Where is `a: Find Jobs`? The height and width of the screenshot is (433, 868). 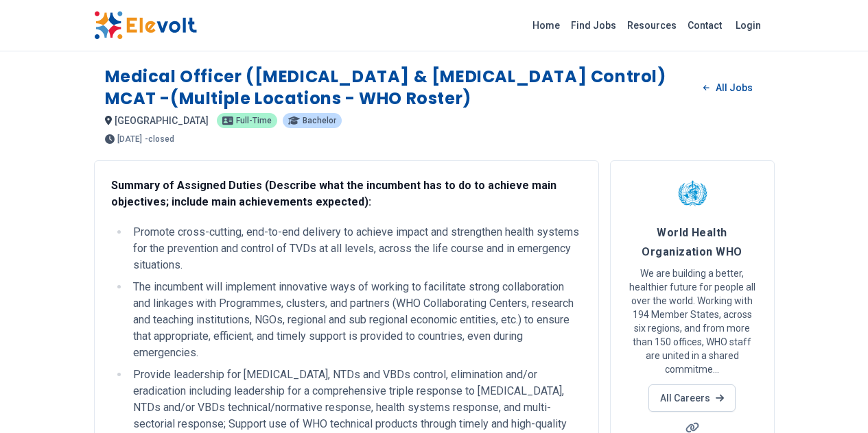 a: Find Jobs is located at coordinates (593, 26).